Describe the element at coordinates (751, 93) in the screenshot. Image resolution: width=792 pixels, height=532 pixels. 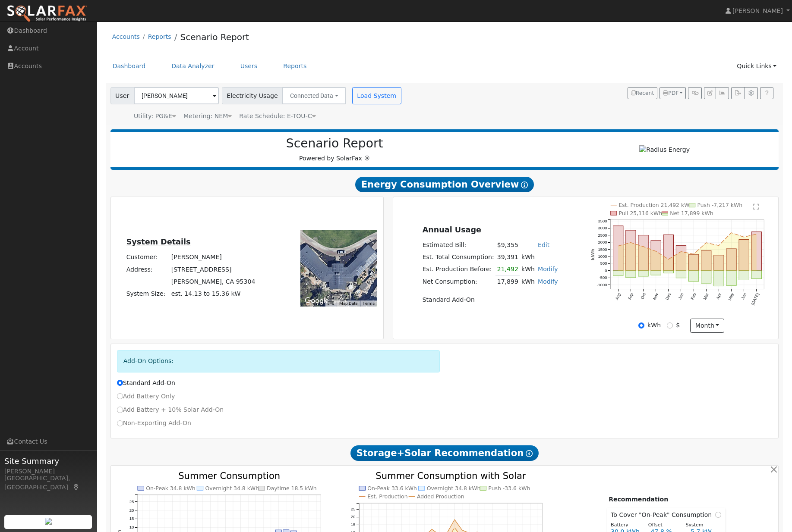
I see `button: Settings` at that location.